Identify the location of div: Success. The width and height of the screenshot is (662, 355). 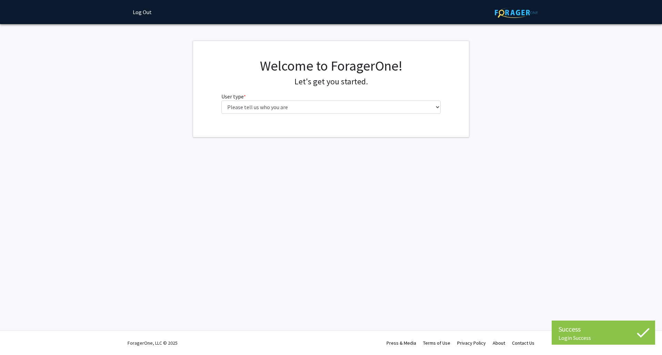
(603, 330).